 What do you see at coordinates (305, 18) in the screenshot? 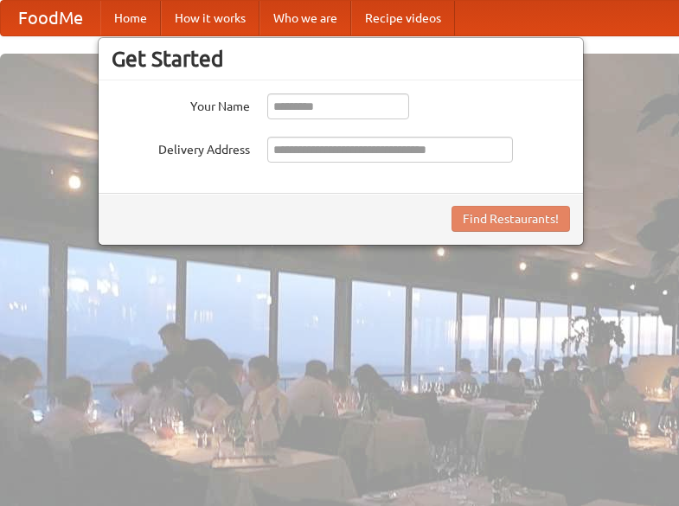
I see `a: Who we are` at bounding box center [305, 18].